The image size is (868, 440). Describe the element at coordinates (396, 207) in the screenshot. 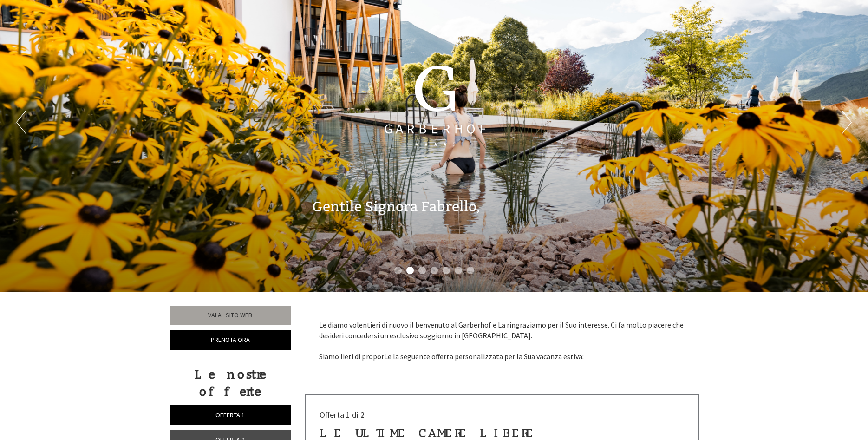

I see `h1: Gentile Signora Fabrello,` at that location.